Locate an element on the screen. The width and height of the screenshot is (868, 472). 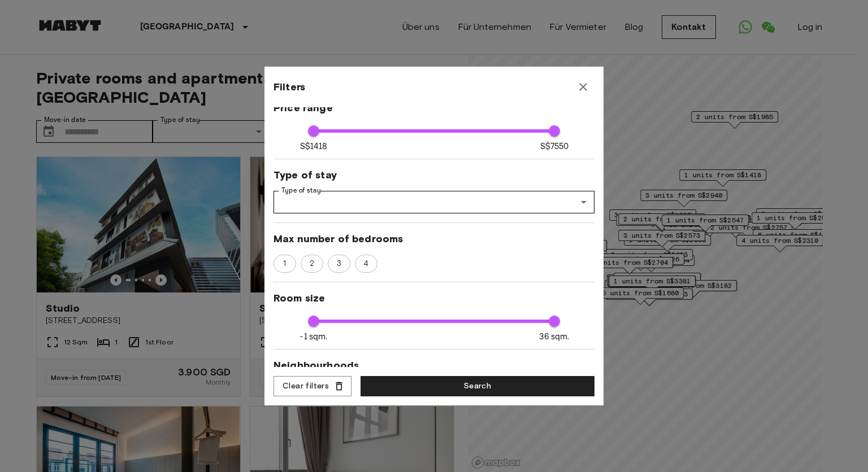
span: Filters is located at coordinates (289, 87).